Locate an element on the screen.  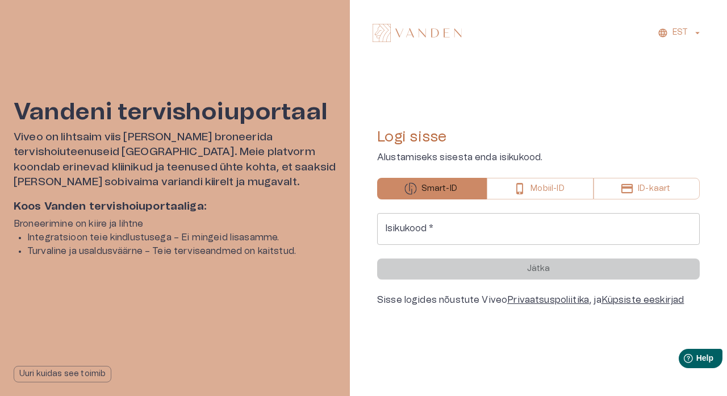
button: EST is located at coordinates (680, 32).